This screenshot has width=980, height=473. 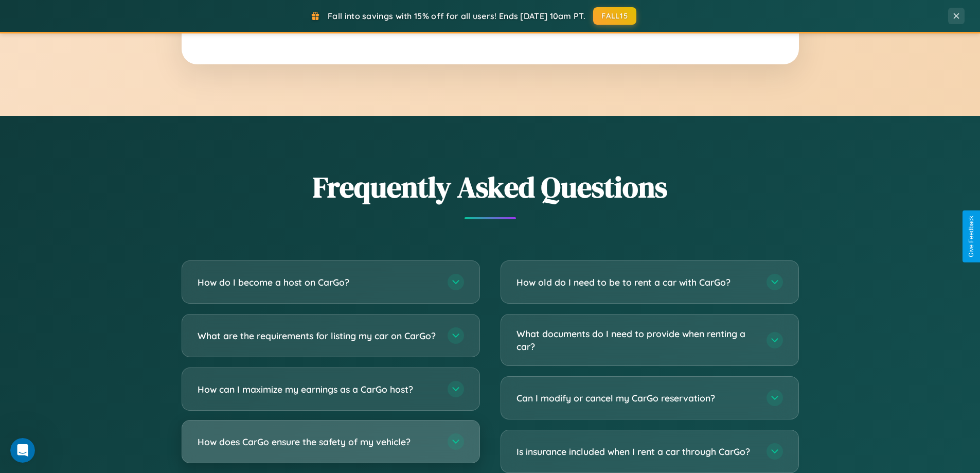 I want to click on h3: How does CarGo ensure the safety of my vehicle?, so click(x=317, y=441).